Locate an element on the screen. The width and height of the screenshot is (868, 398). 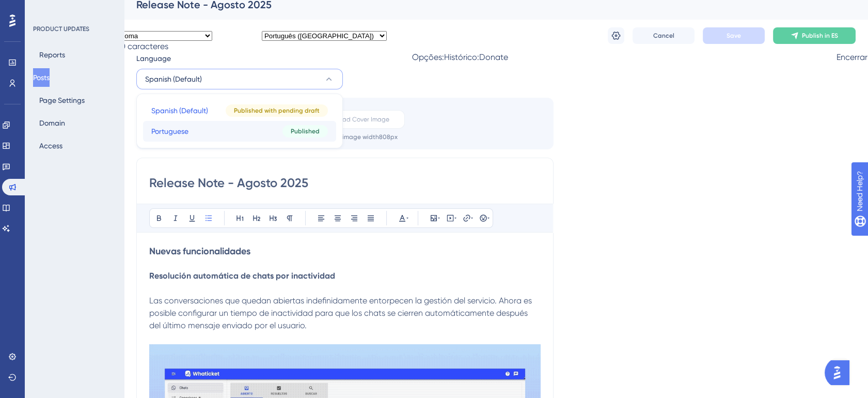
button: Publish in ES is located at coordinates (814, 36).